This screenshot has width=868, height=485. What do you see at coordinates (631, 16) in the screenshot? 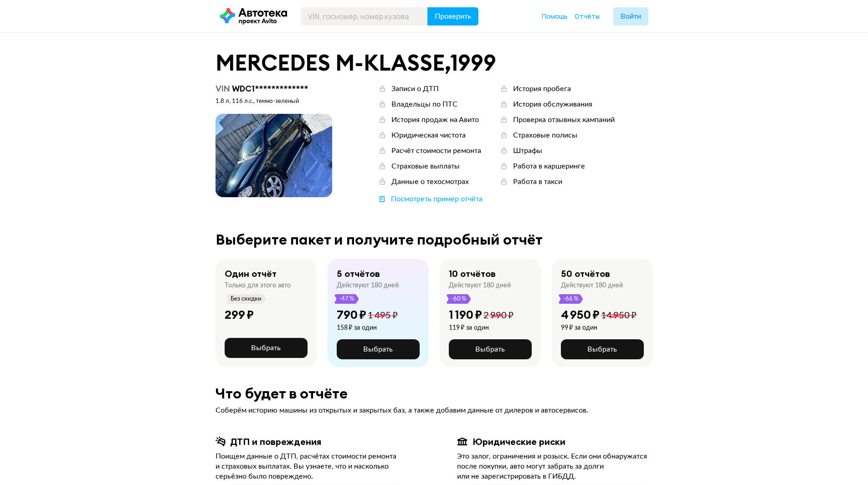
I see `button: Войти` at bounding box center [631, 16].